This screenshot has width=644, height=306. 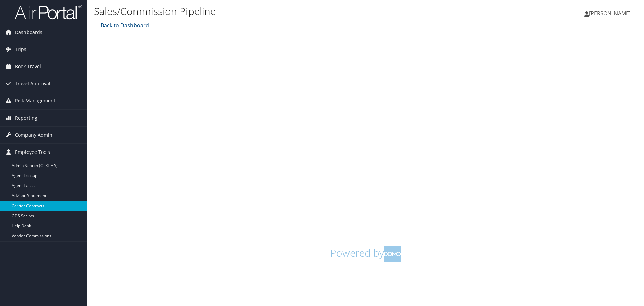 What do you see at coordinates (33, 84) in the screenshot?
I see `span: Travel Approval` at bounding box center [33, 84].